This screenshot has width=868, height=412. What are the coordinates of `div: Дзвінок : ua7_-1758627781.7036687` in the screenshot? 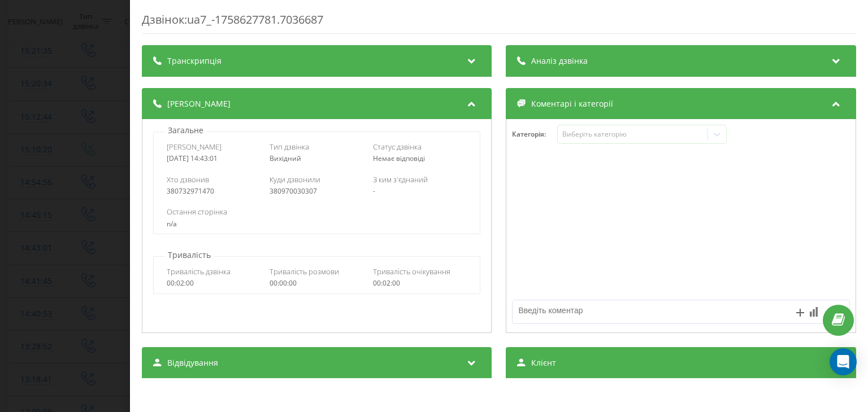 It's located at (499, 23).